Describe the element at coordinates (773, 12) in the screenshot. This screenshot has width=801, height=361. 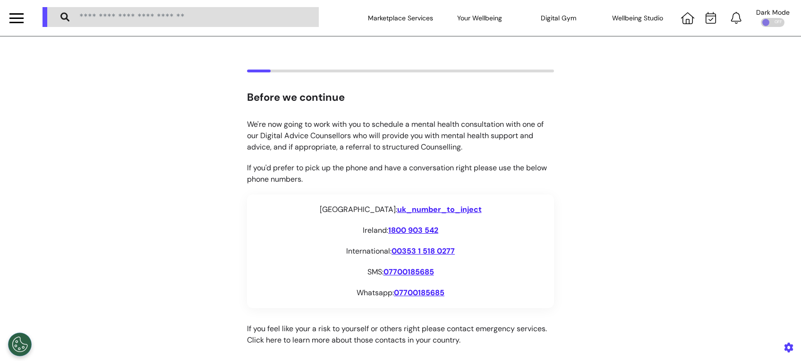
I see `div: Dark Mode` at that location.